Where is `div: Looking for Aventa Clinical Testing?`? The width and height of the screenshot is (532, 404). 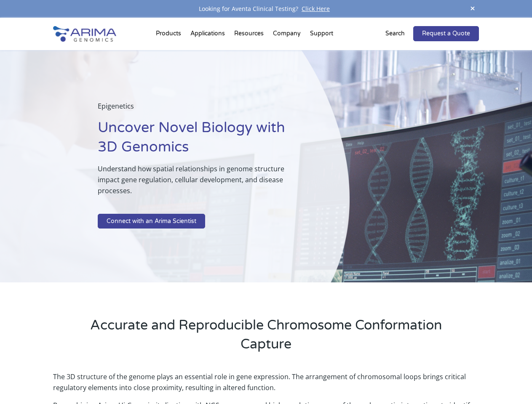 div: Looking for Aventa Clinical Testing? is located at coordinates (266, 9).